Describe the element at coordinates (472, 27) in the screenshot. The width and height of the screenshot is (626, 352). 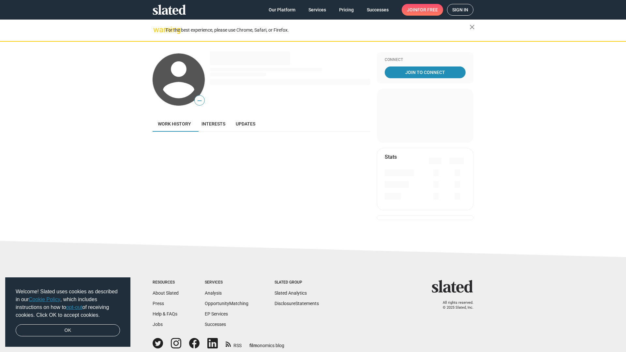
I see `mat-icon: close` at that location.